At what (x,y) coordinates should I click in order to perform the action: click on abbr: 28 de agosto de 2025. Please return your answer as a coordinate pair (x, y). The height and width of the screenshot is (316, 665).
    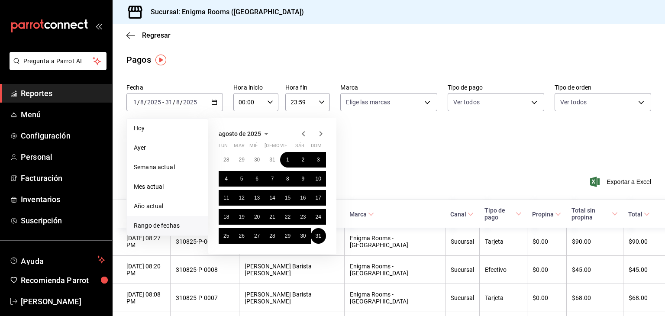
    Looking at the image, I should click on (272, 236).